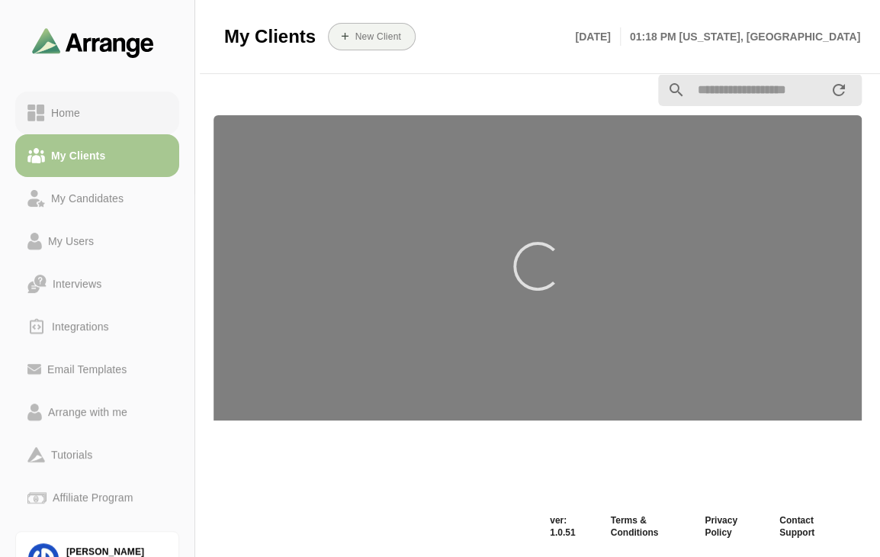 The width and height of the screenshot is (880, 557). What do you see at coordinates (93, 42) in the screenshot?
I see `img: arrangeai-name-small-logo.4d2b8aee.svg` at bounding box center [93, 42].